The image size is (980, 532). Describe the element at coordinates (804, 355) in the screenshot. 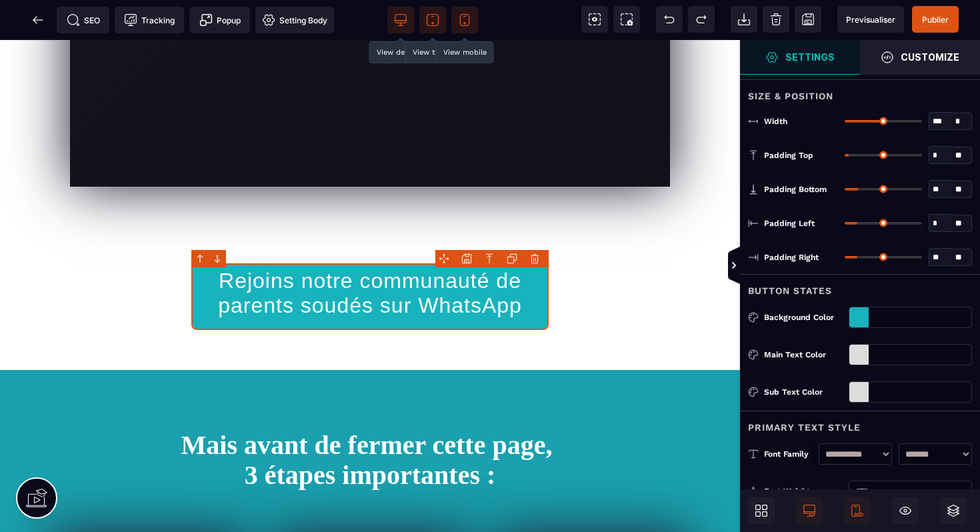

I see `div: Main Text Color` at that location.